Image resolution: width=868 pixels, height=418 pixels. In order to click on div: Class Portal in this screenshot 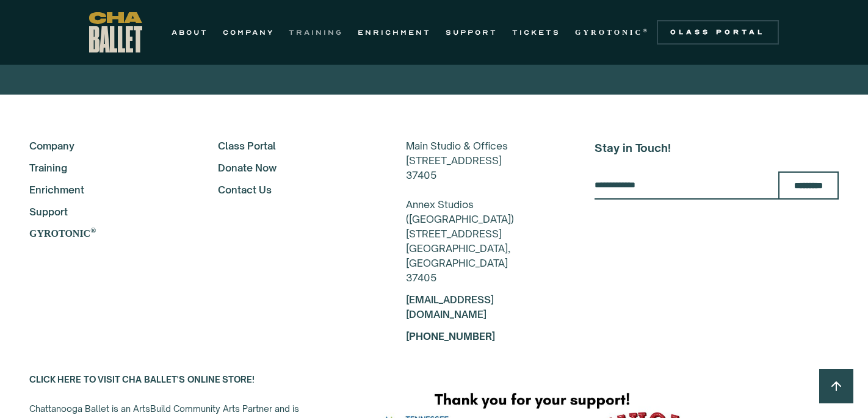, I will do `click(718, 32)`.